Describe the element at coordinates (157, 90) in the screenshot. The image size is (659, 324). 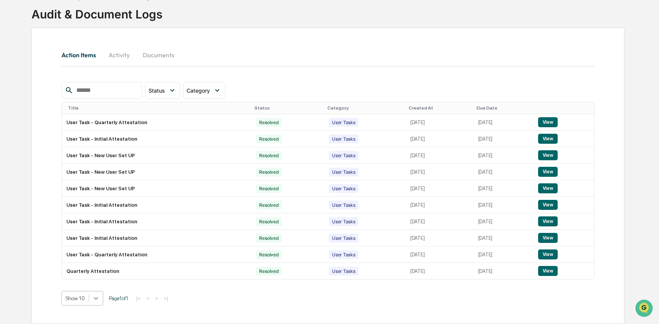
I see `span: Status` at that location.